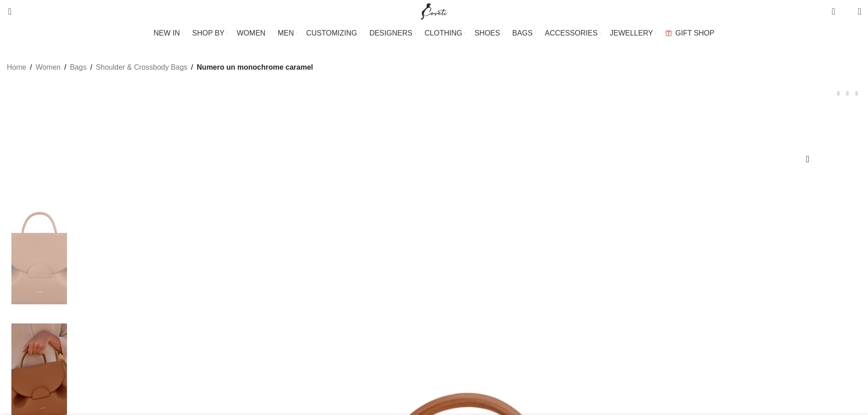  What do you see at coordinates (253, 33) in the screenshot?
I see `a: WOMEN` at bounding box center [253, 33].